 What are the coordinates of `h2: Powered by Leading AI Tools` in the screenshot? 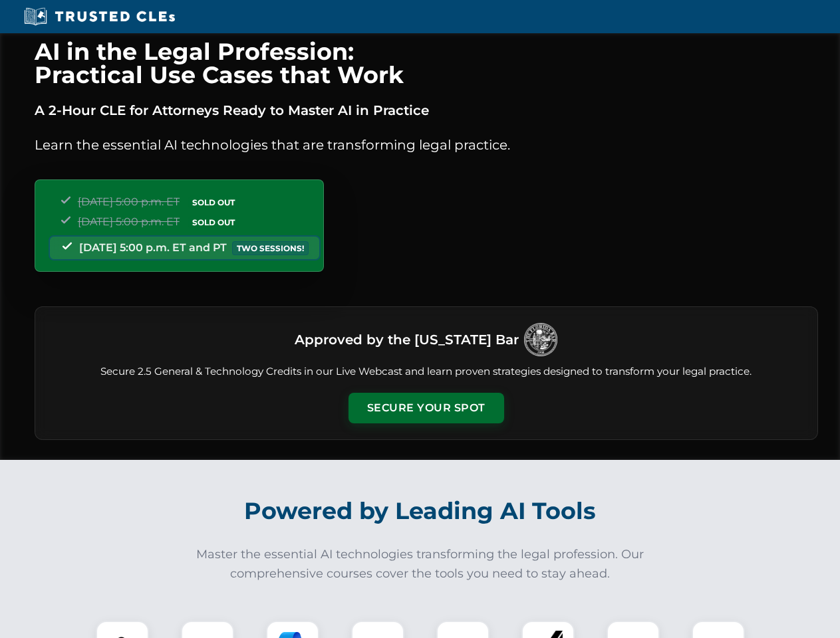 It's located at (420, 511).